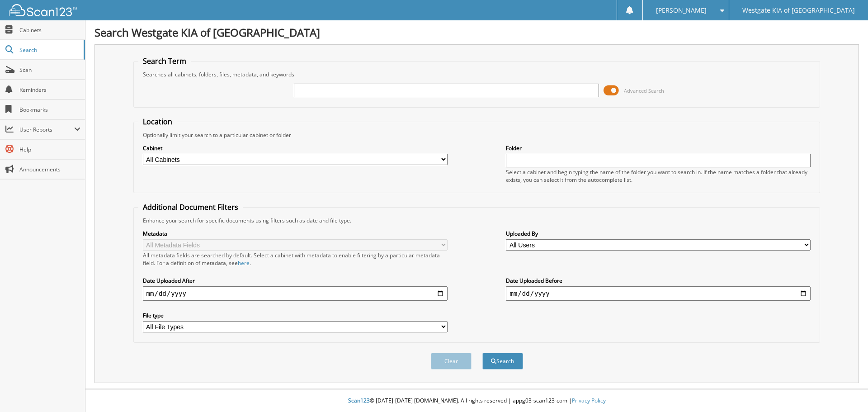  What do you see at coordinates (451, 361) in the screenshot?
I see `button: Clear` at bounding box center [451, 361].